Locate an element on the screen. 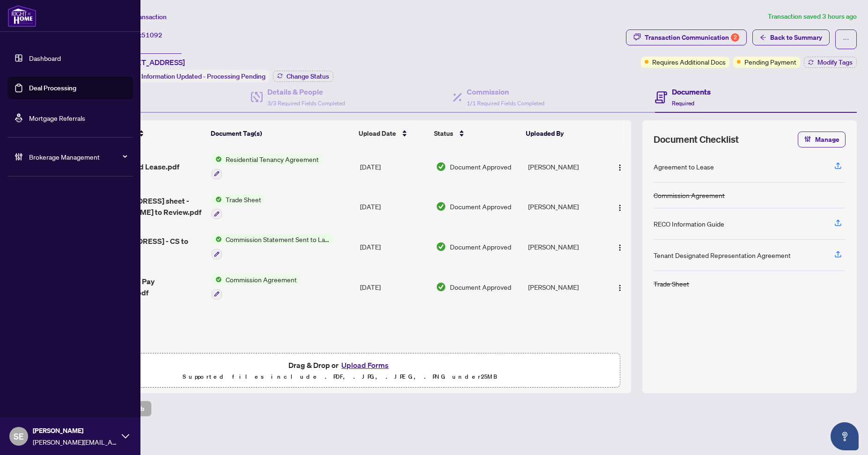 Image resolution: width=868 pixels, height=455 pixels. a: Deal Processing is located at coordinates (53, 88).